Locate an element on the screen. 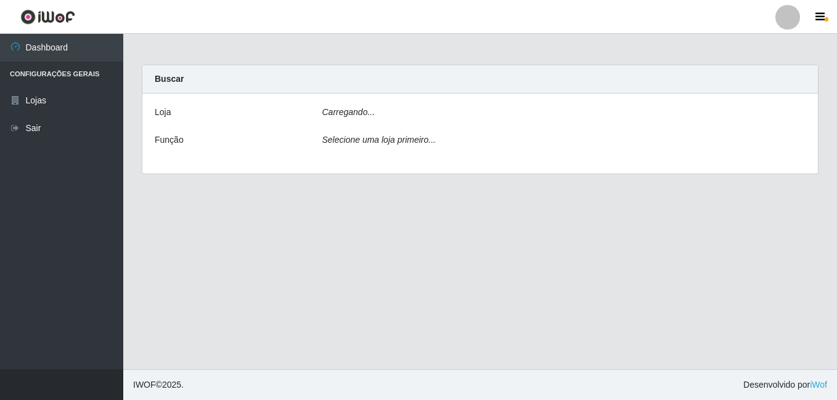 The image size is (837, 400). i: Selecione uma loja primeiro... is located at coordinates (379, 140).